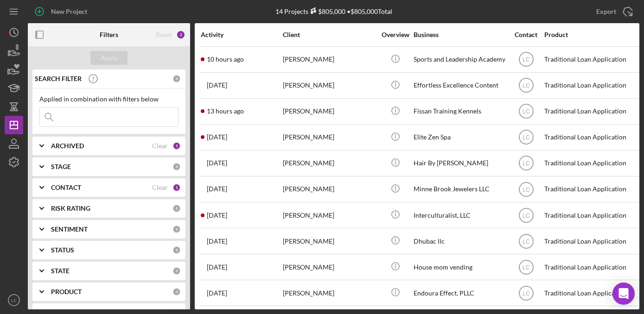 This screenshot has height=314, width=644. I want to click on div: Interculturalist, LLC, so click(460, 215).